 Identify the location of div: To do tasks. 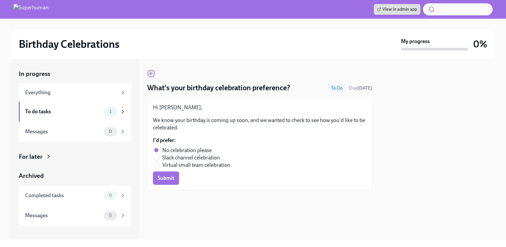
(63, 112).